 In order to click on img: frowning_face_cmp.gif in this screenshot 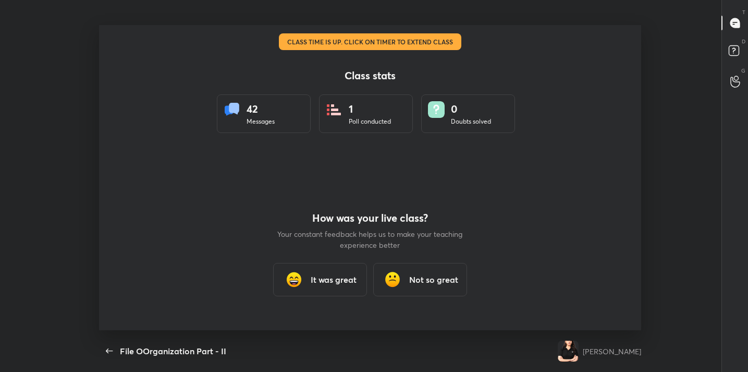, I will do `click(393, 279)`.